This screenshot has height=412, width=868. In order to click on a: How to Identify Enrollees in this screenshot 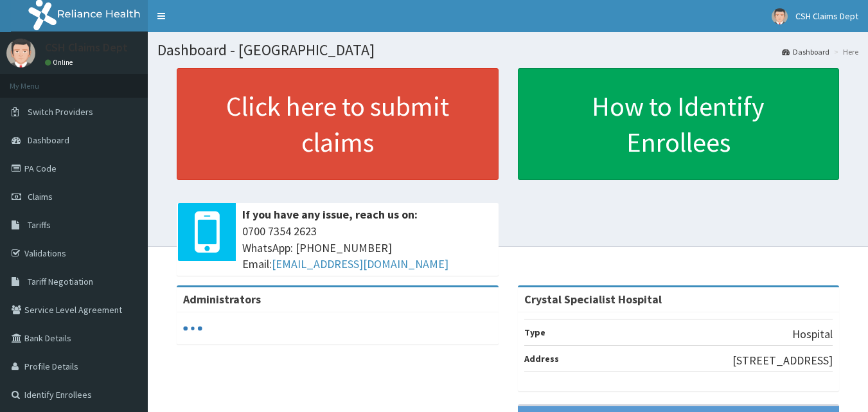, I will do `click(678, 124)`.